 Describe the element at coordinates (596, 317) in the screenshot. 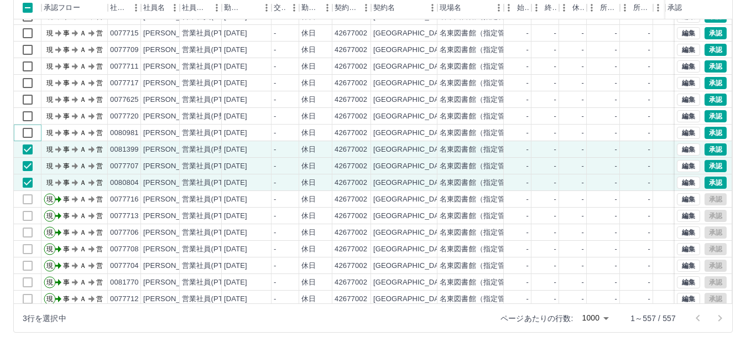

I see `div: 1000` at that location.